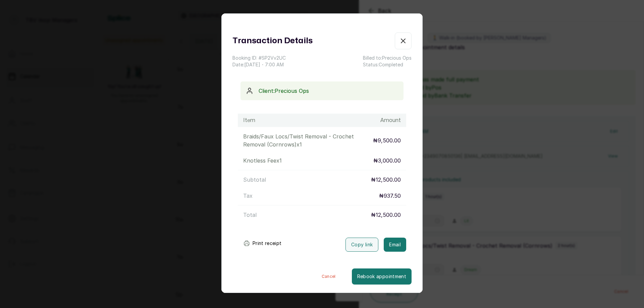 This screenshot has height=308, width=644. Describe the element at coordinates (250, 214) in the screenshot. I see `p: Total` at that location.